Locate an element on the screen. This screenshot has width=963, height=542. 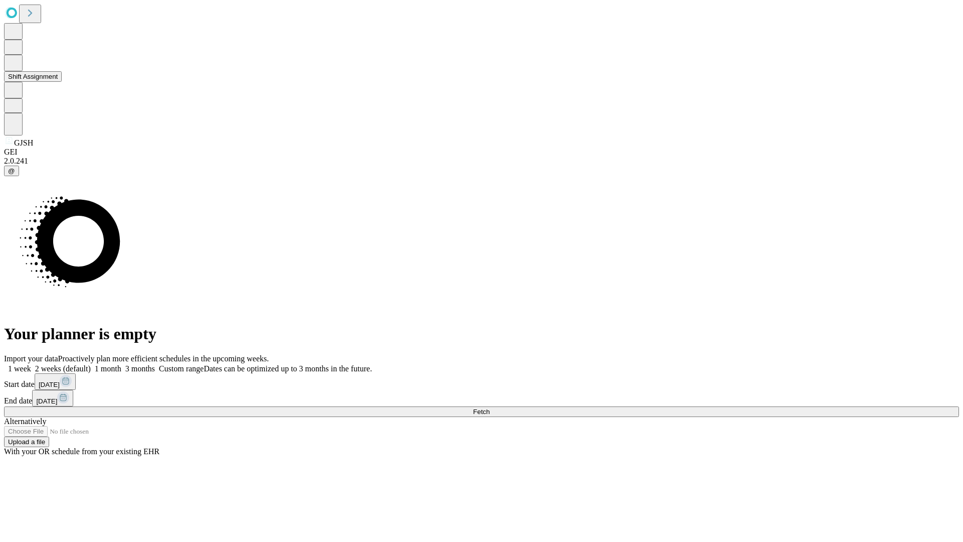
h1: Your planner is empty is located at coordinates (482, 334).